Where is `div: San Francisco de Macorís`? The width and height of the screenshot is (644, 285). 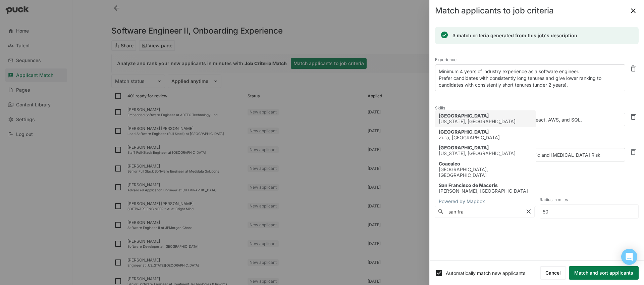
div: San Francisco de Macorís is located at coordinates (483, 185).